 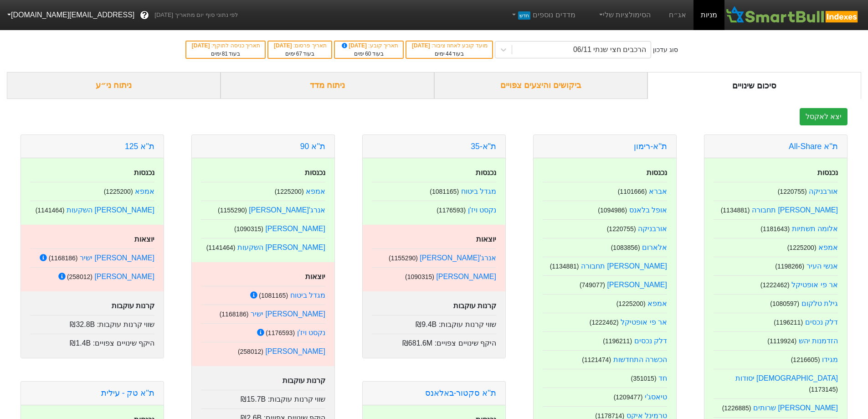 I want to click on a: אר פי אופטיקל, so click(x=643, y=322).